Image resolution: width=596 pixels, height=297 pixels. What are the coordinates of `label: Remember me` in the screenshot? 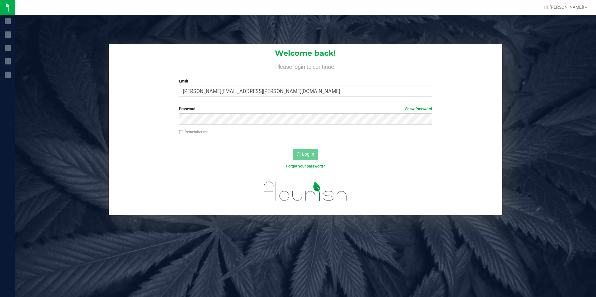 It's located at (194, 132).